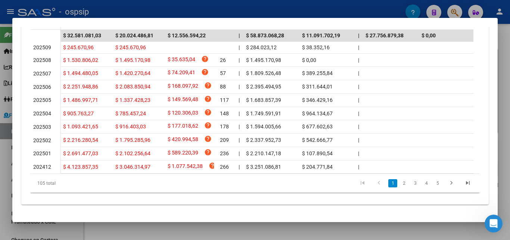 Image resolution: width=510 pixels, height=240 pixels. Describe the element at coordinates (428, 35) in the screenshot. I see `span: $ 0,00` at that location.